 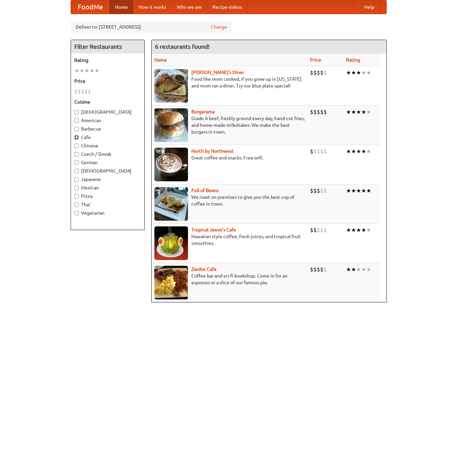 What do you see at coordinates (315, 60) in the screenshot?
I see `a: Price` at bounding box center [315, 60].